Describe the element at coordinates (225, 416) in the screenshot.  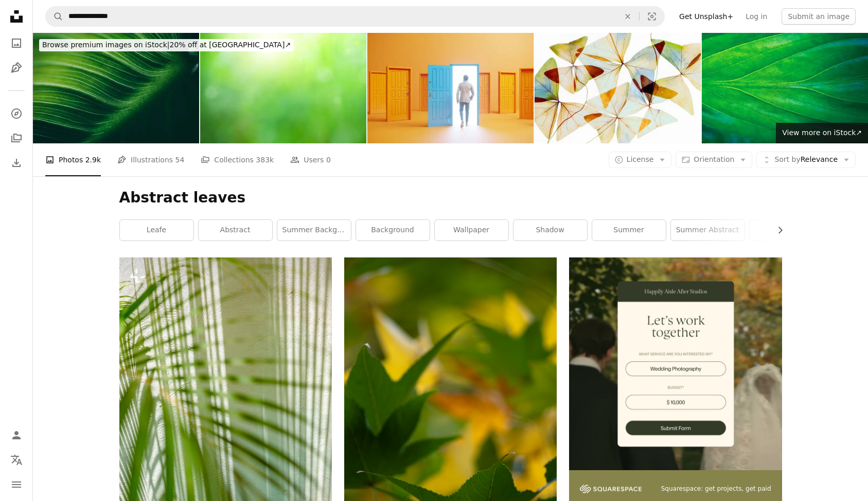
I see `a: a bird is sitting on a ledge near a palm tree` at that location.